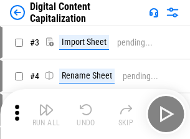 This screenshot has height=139, width=190. What do you see at coordinates (34, 76) in the screenshot?
I see `span: # 4` at bounding box center [34, 76].